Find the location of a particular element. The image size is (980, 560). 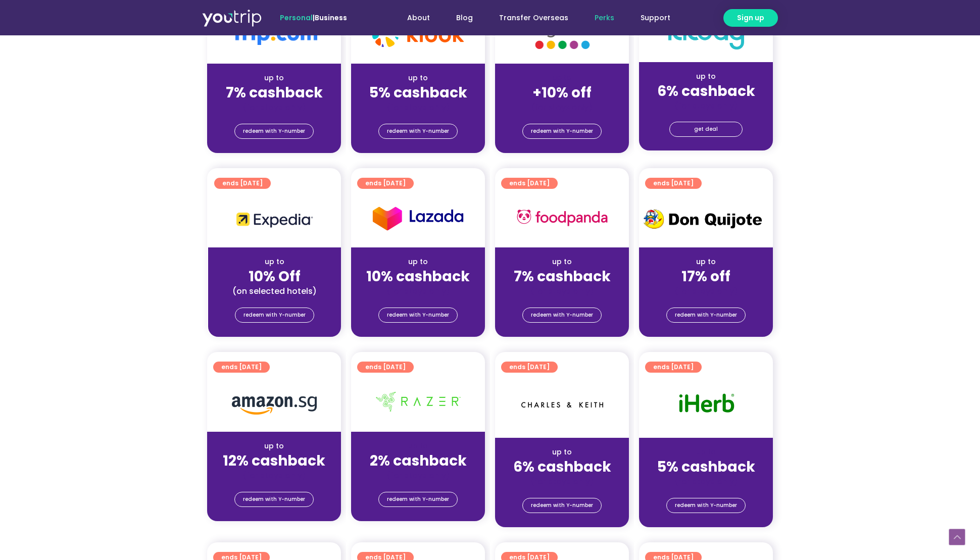

strong: 17% off is located at coordinates (705, 276).